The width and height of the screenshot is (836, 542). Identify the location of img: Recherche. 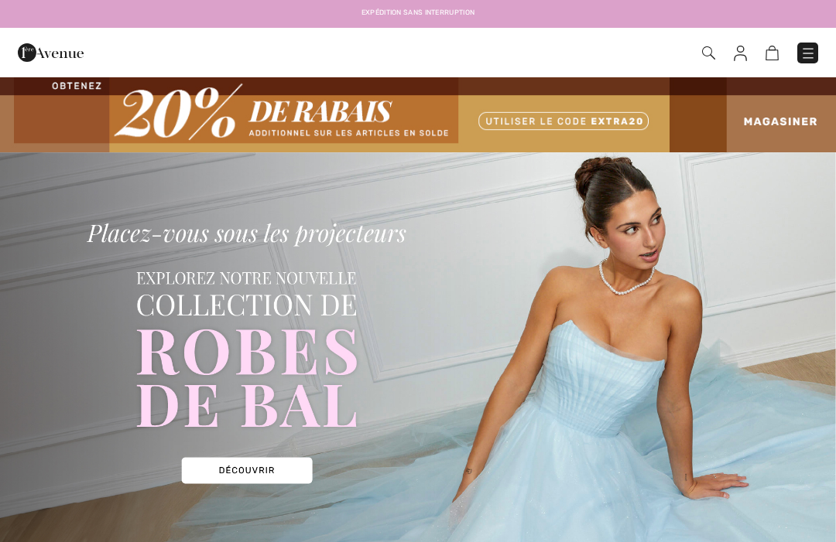
(708, 53).